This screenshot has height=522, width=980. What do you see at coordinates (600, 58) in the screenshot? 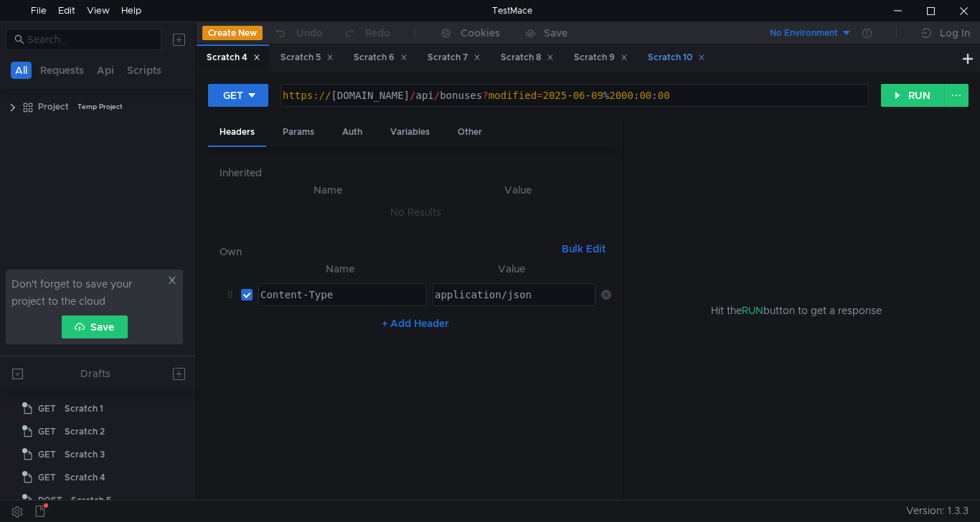
I see `div: Scratch 9` at bounding box center [600, 58].